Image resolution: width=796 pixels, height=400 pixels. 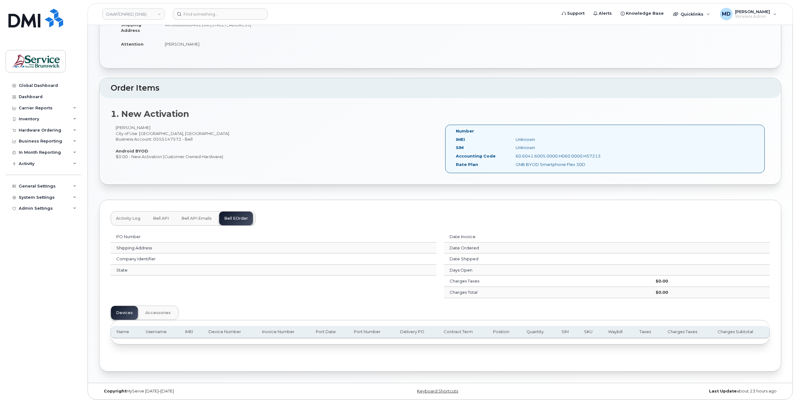 I want to click on input: Find something..., so click(x=220, y=14).